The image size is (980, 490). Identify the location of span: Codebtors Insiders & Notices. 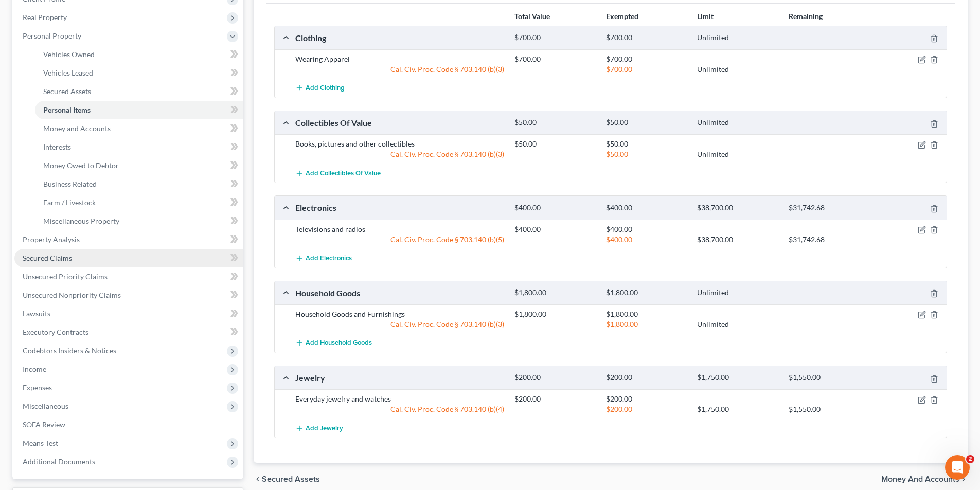
(69, 350).